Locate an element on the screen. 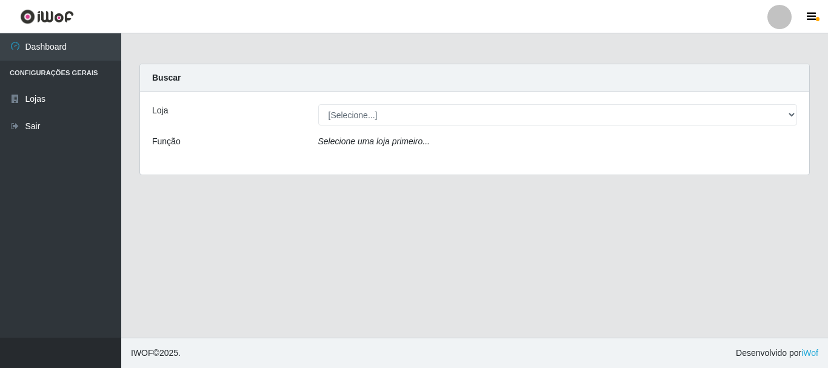 The image size is (828, 368). a: iWof is located at coordinates (810, 353).